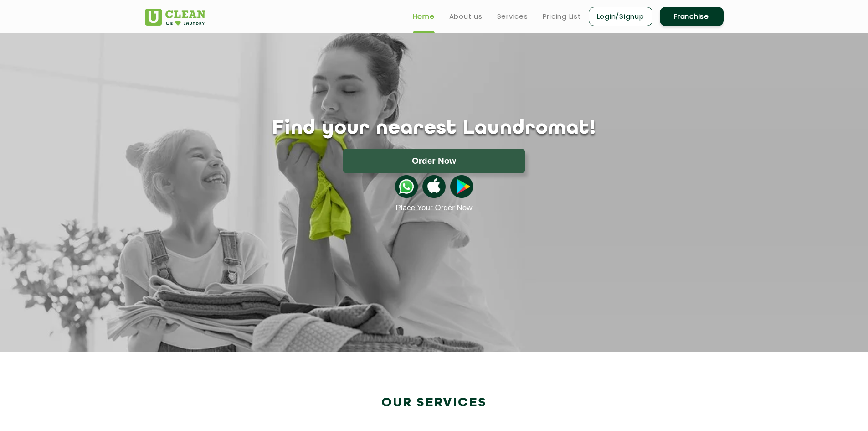 The width and height of the screenshot is (868, 431). I want to click on a: Services, so click(513, 17).